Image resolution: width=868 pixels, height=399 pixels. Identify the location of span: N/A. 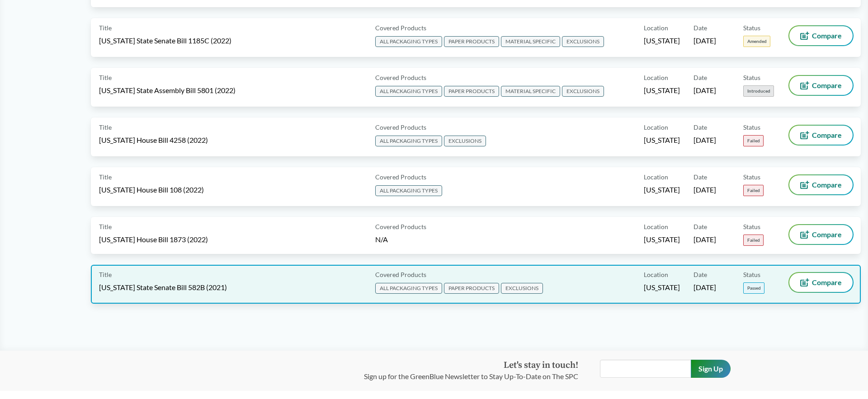
(381, 240).